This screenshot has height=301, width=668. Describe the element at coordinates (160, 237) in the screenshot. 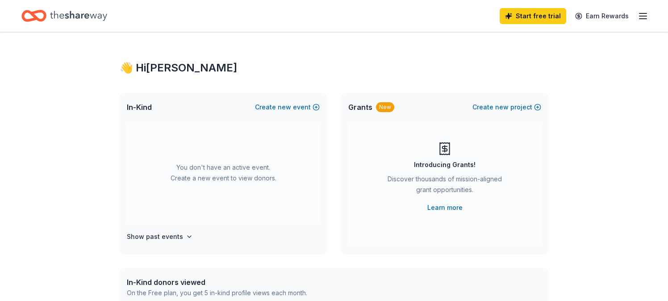

I see `button: Show past events` at that location.